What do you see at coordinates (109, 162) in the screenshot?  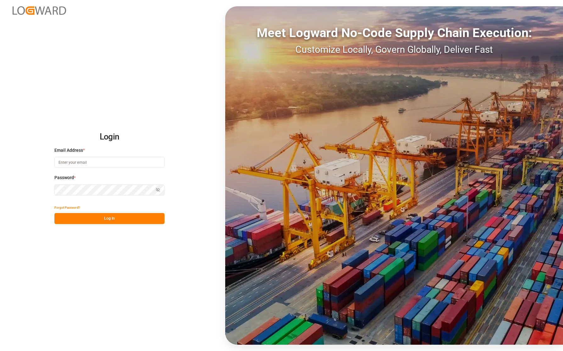 I see `input: Enter your email` at bounding box center [109, 162].